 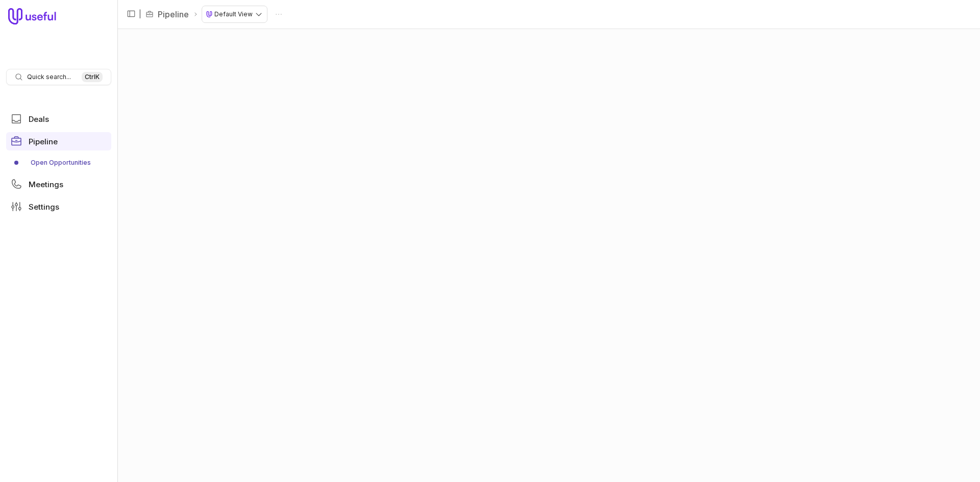 I want to click on div: Pipeline submenu, so click(x=58, y=163).